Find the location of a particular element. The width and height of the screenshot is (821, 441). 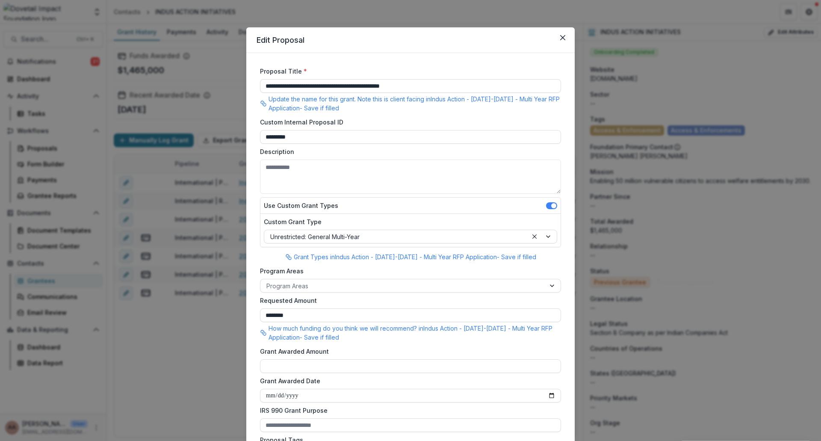

header: Edit Proposal is located at coordinates (411, 40).